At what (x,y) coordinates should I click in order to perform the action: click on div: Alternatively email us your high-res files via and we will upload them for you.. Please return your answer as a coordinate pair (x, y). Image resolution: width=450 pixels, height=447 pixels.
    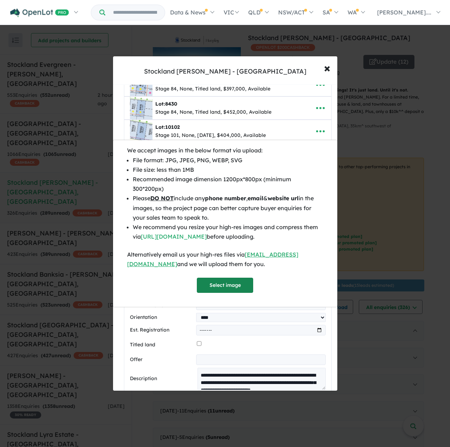
    Looking at the image, I should click on (225, 260).